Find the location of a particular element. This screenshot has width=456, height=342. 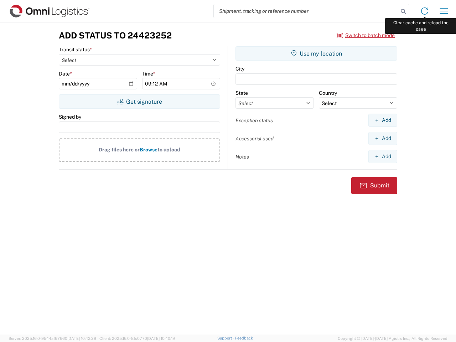

label: Date is located at coordinates (65, 74).